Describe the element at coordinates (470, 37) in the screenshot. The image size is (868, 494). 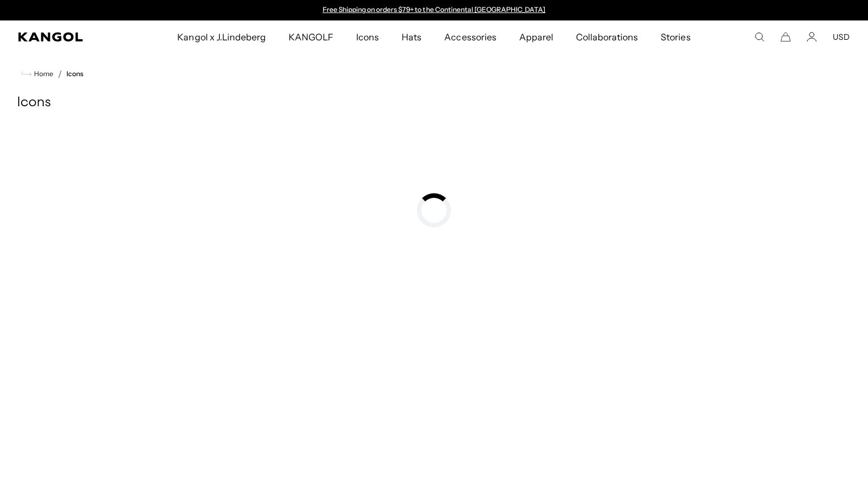
I see `a: Accessories` at that location.